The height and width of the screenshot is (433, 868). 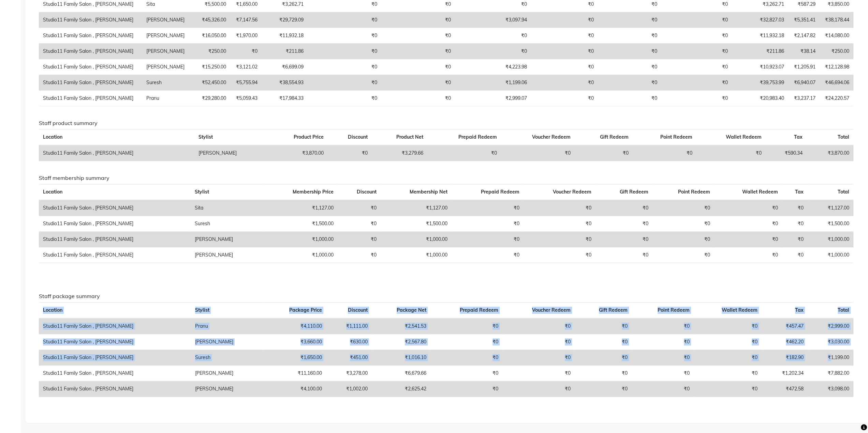 I want to click on td: ₹46,694.06, so click(x=836, y=82).